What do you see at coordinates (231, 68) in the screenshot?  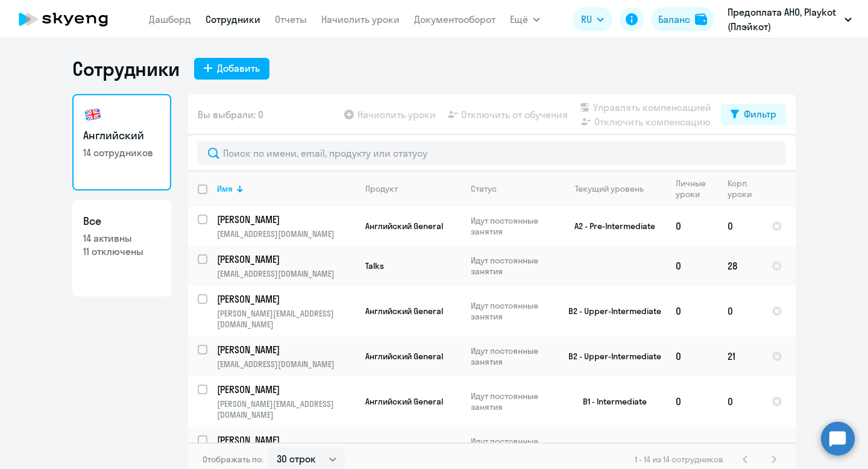 I see `button: Добавить` at bounding box center [231, 68].